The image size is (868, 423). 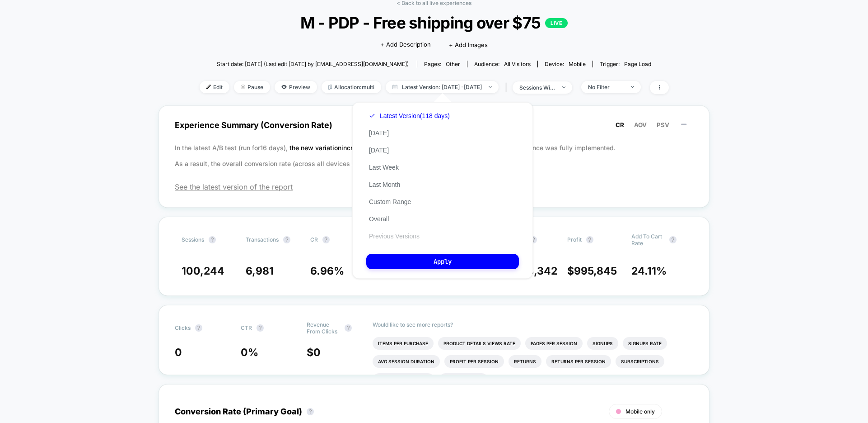 I want to click on li: Checkout Rate, so click(x=464, y=379).